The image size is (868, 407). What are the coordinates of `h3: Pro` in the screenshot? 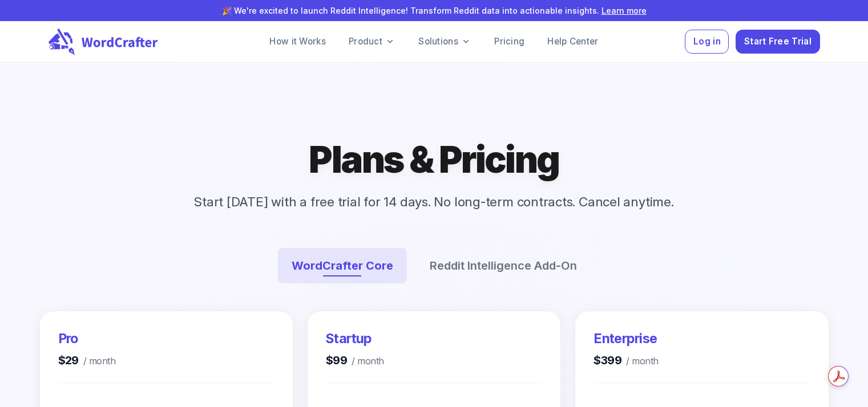 It's located at (87, 339).